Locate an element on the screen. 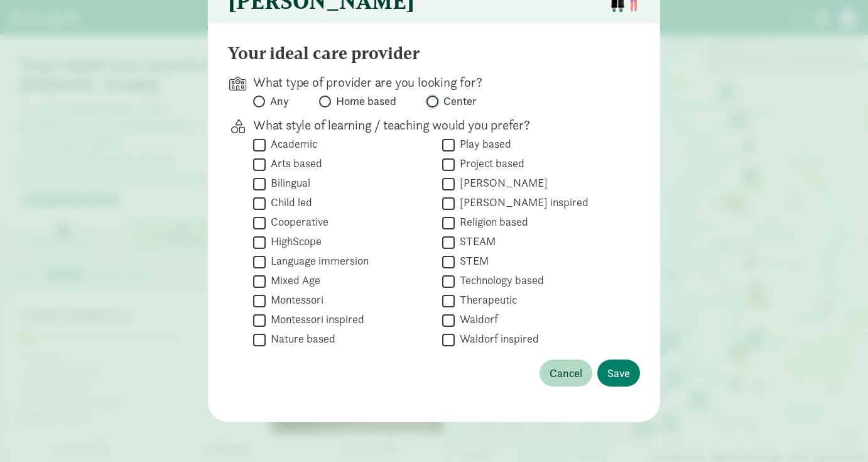  label: Arts based is located at coordinates (294, 164).